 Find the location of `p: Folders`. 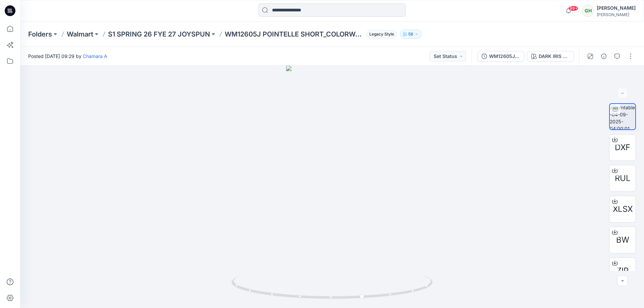

p: Folders is located at coordinates (40, 34).